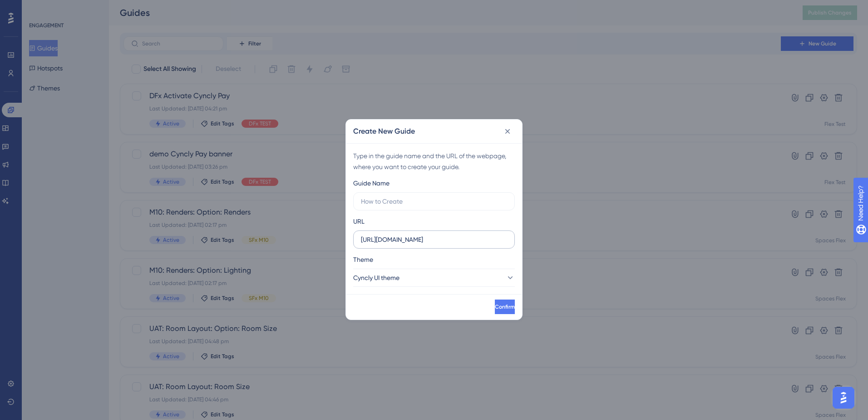  I want to click on h2: Create New Guide, so click(384, 131).